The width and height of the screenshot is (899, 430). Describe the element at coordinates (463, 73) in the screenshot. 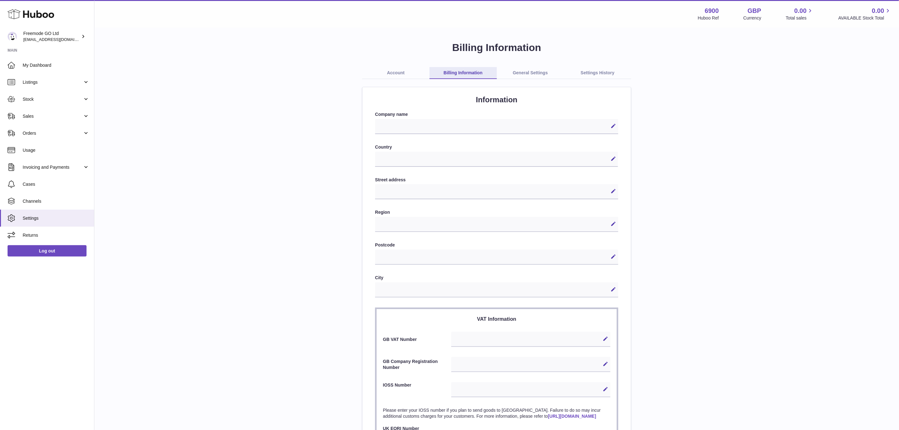

I see `a: Billing Information` at that location.